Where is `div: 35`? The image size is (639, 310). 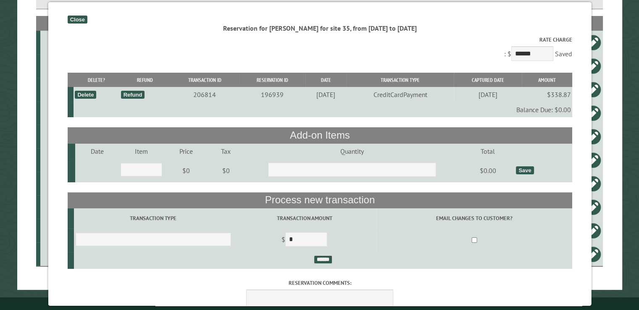
div: 35 is located at coordinates (54, 207).